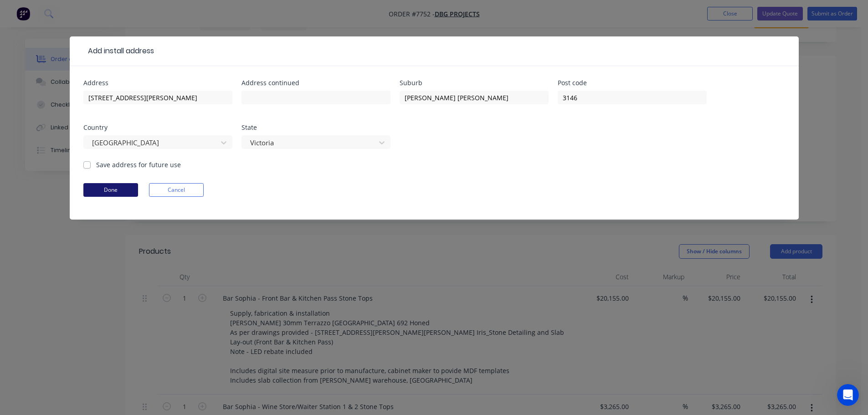  I want to click on div: Address, so click(158, 83).